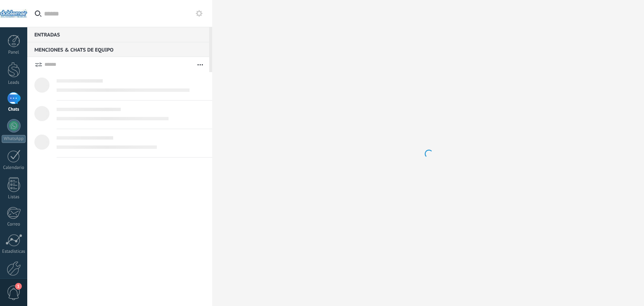  I want to click on div: WhatsApp, so click(13, 139).